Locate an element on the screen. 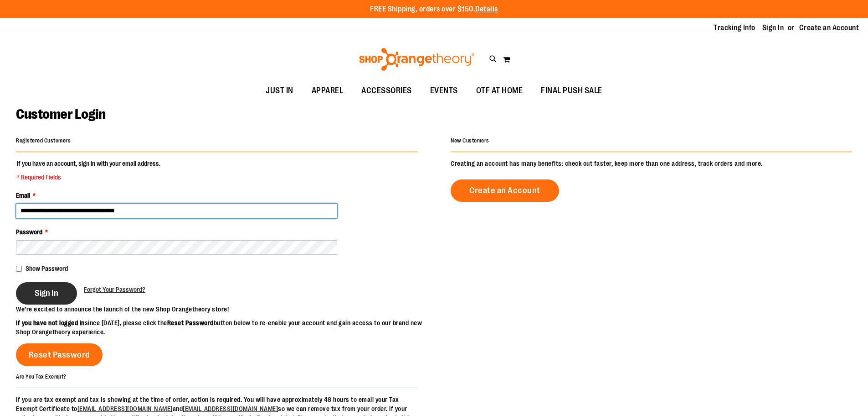 This screenshot has width=868, height=416. span: * Required Fields is located at coordinates (89, 177).